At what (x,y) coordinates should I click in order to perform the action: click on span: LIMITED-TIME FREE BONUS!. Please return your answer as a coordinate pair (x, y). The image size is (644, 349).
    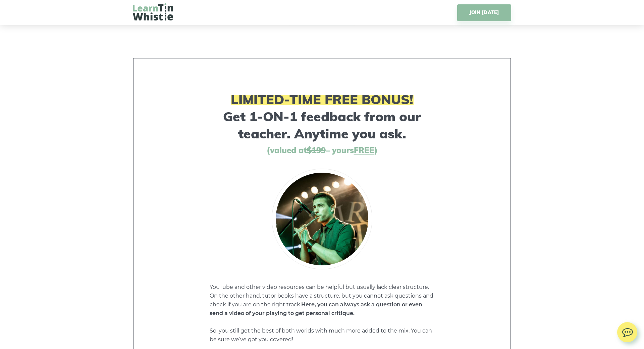
    Looking at the image, I should click on (322, 99).